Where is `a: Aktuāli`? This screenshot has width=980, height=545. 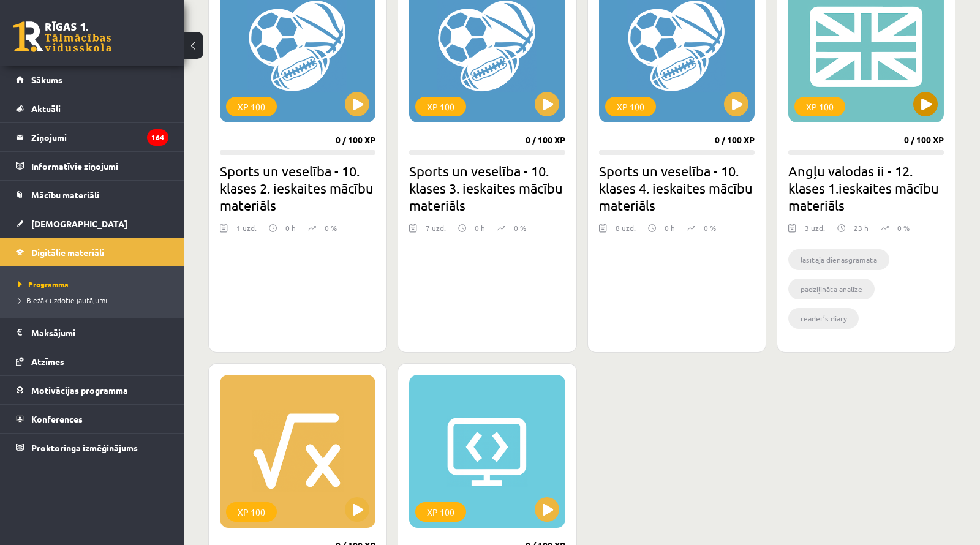
a: Aktuāli is located at coordinates (91, 108).